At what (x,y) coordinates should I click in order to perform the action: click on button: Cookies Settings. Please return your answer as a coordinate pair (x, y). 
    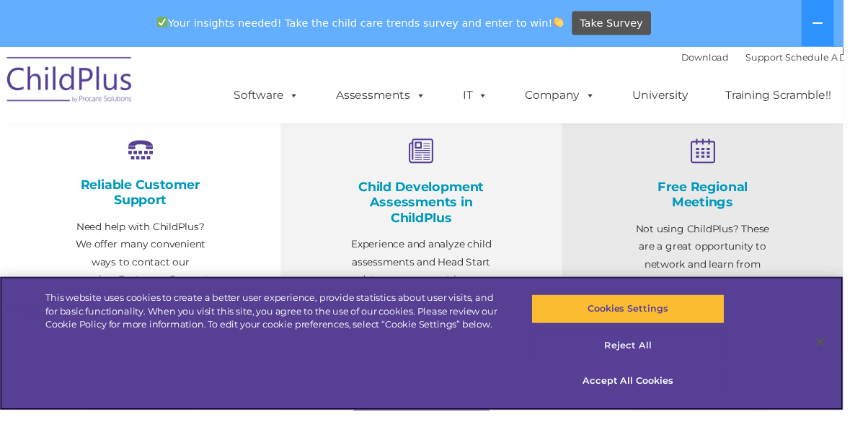
    Looking at the image, I should click on (646, 318).